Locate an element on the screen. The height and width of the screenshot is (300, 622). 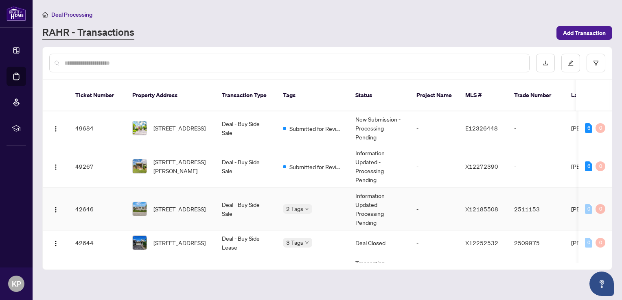
span: X12252532 is located at coordinates (481, 243).